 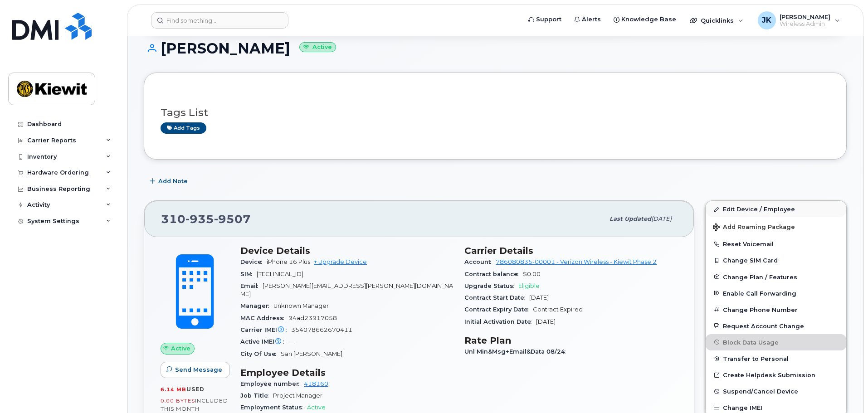 I want to click on a: Edit Device / Employee, so click(x=777, y=209).